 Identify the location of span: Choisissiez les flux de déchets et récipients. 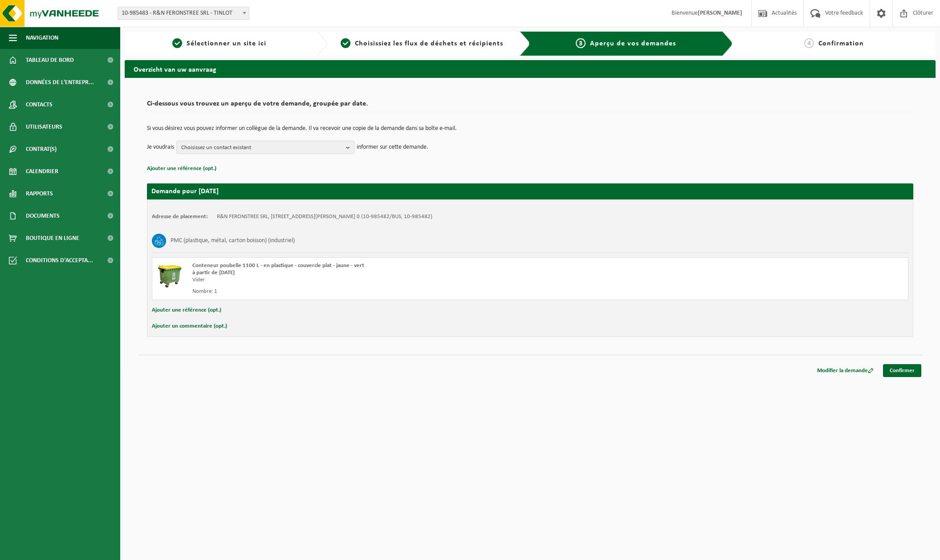
(428, 43).